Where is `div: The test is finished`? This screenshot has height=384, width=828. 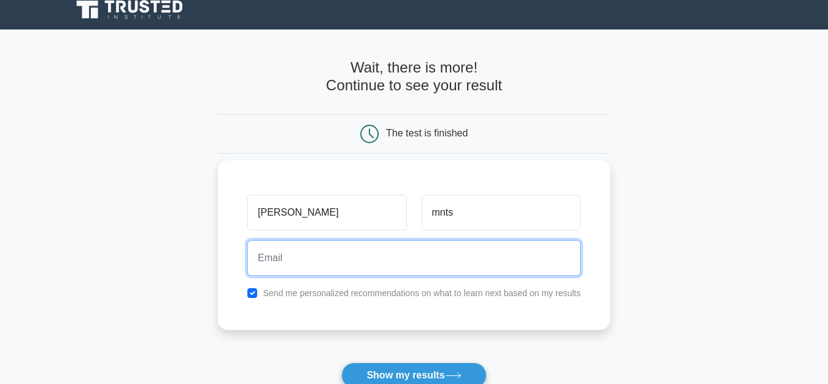 div: The test is finished is located at coordinates (427, 133).